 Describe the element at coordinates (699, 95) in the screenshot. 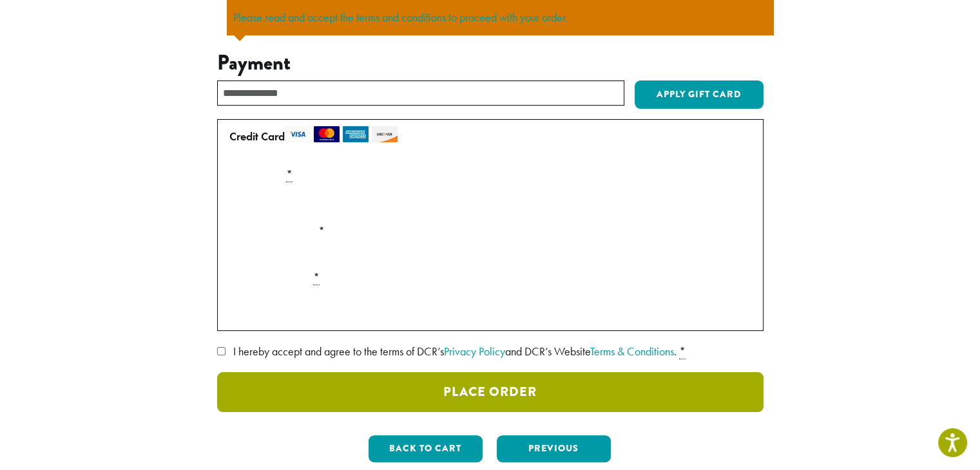

I see `button: Apply Gift Card` at that location.